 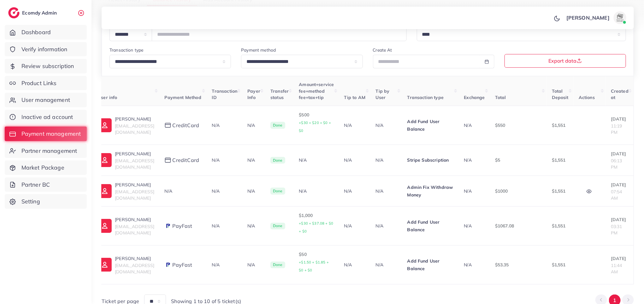 I want to click on span: Tip by User, so click(x=383, y=94).